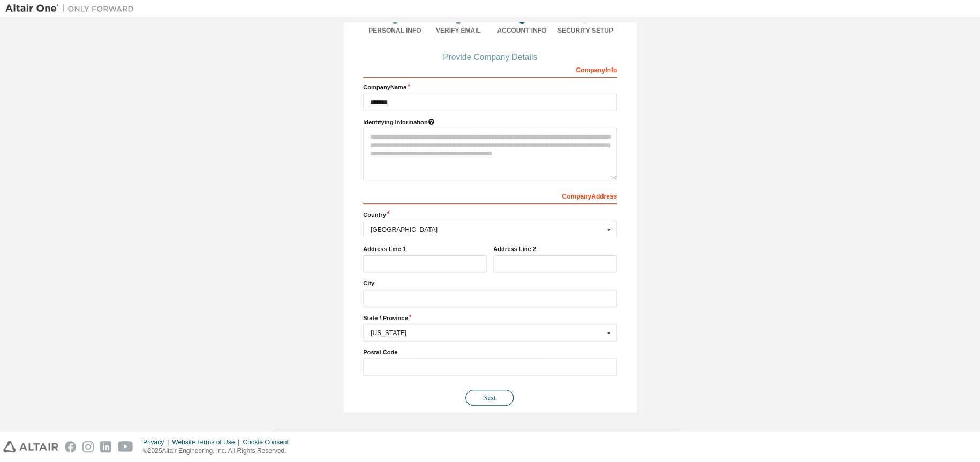 This screenshot has width=980, height=462. Describe the element at coordinates (585, 31) in the screenshot. I see `div: Security Setup` at that location.